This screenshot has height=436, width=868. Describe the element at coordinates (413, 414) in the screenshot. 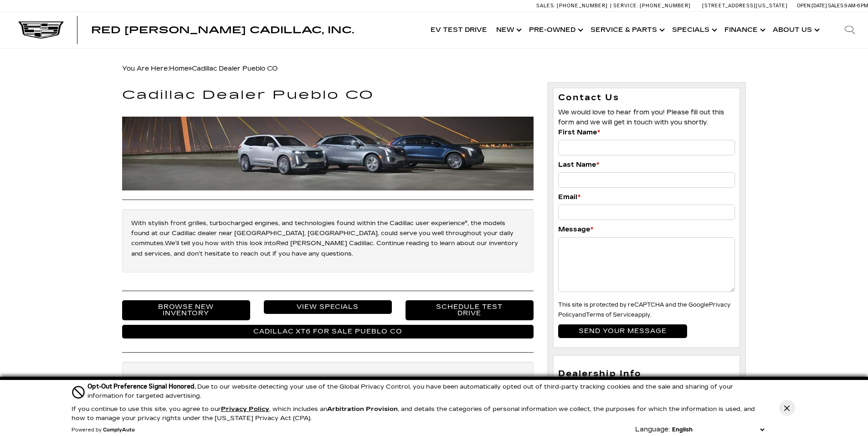

I see `p: If you continue to use this site, you agree to our , which includes an , and details the categori...` at that location.